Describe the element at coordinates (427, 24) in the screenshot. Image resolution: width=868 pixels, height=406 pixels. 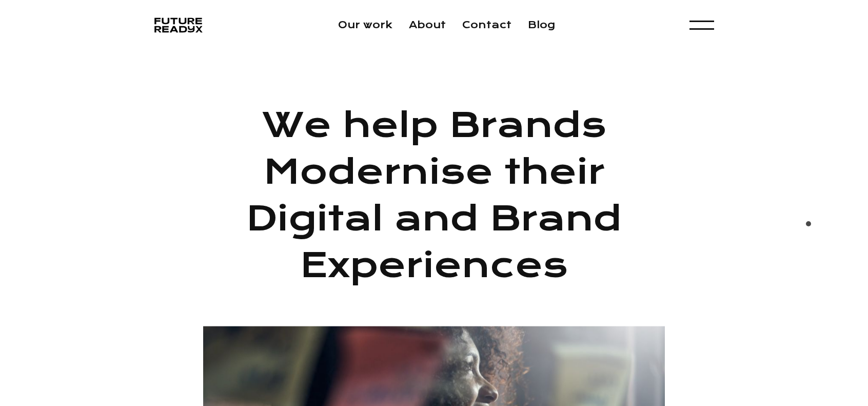
I see `a: About` at that location.